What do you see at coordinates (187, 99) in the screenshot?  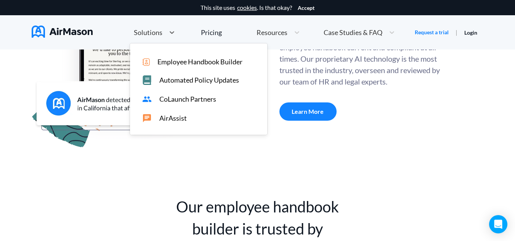 I see `span: CoLaunch Partners` at bounding box center [187, 99].